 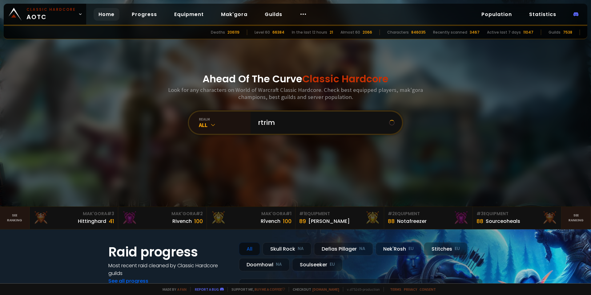 What do you see at coordinates (543, 14) in the screenshot?
I see `a: Statistics` at bounding box center [543, 14].